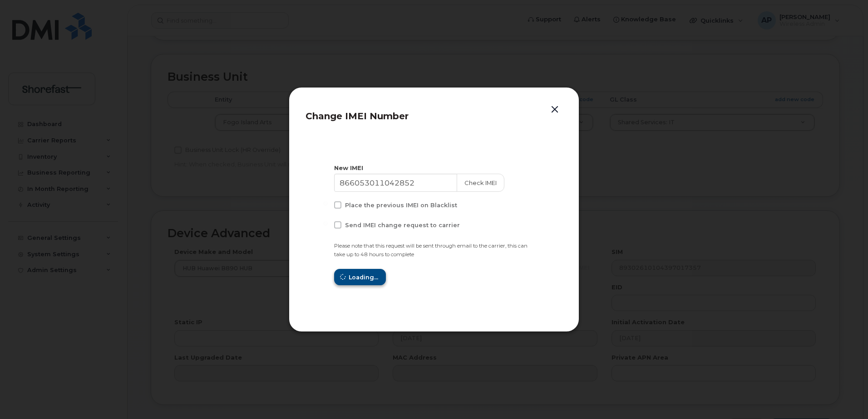  Describe the element at coordinates (357, 116) in the screenshot. I see `span: Change IMEI Number` at that location.